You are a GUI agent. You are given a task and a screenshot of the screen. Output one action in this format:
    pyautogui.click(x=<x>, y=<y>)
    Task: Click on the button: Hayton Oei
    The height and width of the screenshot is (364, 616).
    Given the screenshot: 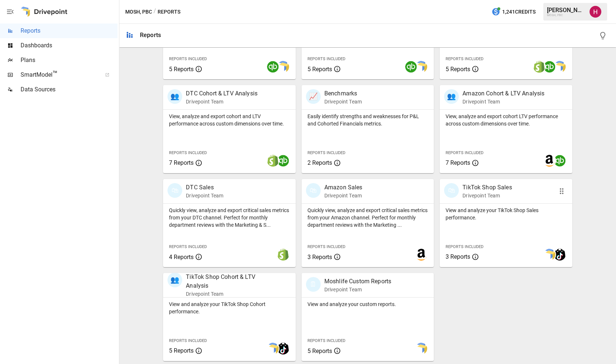 What is the action you would take?
    pyautogui.click(x=595, y=11)
    